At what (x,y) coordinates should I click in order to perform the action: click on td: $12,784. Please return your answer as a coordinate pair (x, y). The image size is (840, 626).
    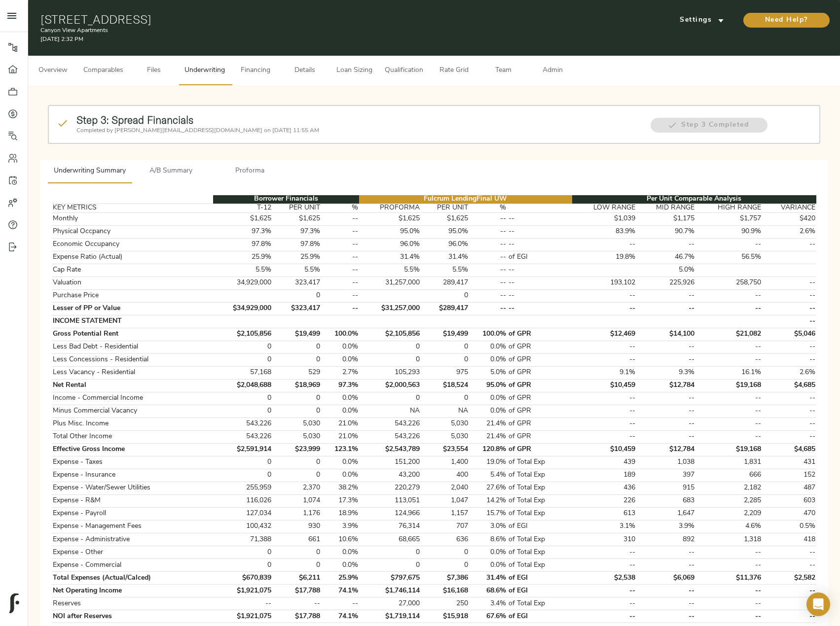
    Looking at the image, I should click on (666, 450).